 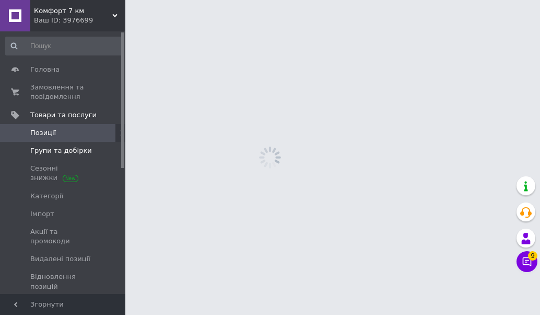 What do you see at coordinates (42, 214) in the screenshot?
I see `span: Імпорт` at bounding box center [42, 214].